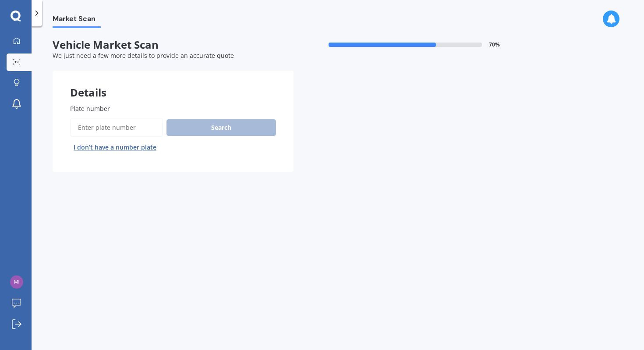 This screenshot has width=644, height=350. Describe the element at coordinates (115, 148) in the screenshot. I see `button: I don’t have a number plate` at that location.